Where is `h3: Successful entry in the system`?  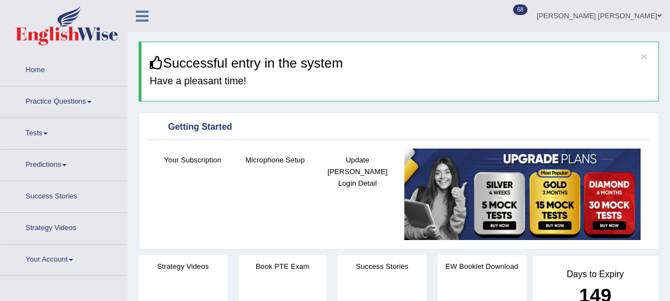 h3: Successful entry in the system is located at coordinates (400, 63).